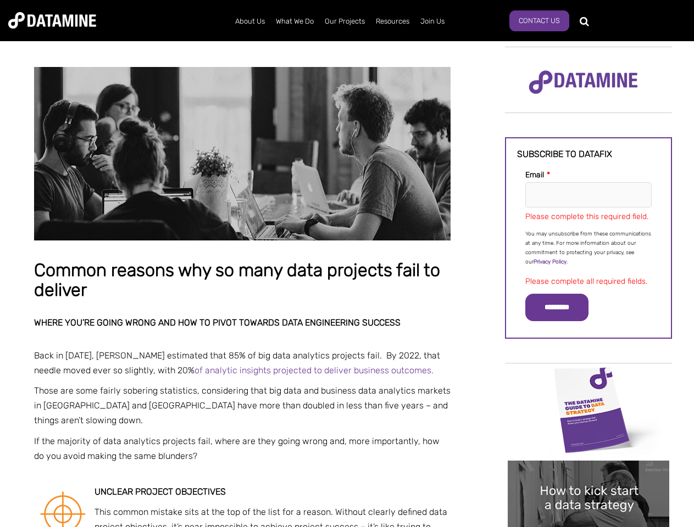 Image resolution: width=694 pixels, height=527 pixels. Describe the element at coordinates (344, 21) in the screenshot. I see `a: Our Projects` at that location.